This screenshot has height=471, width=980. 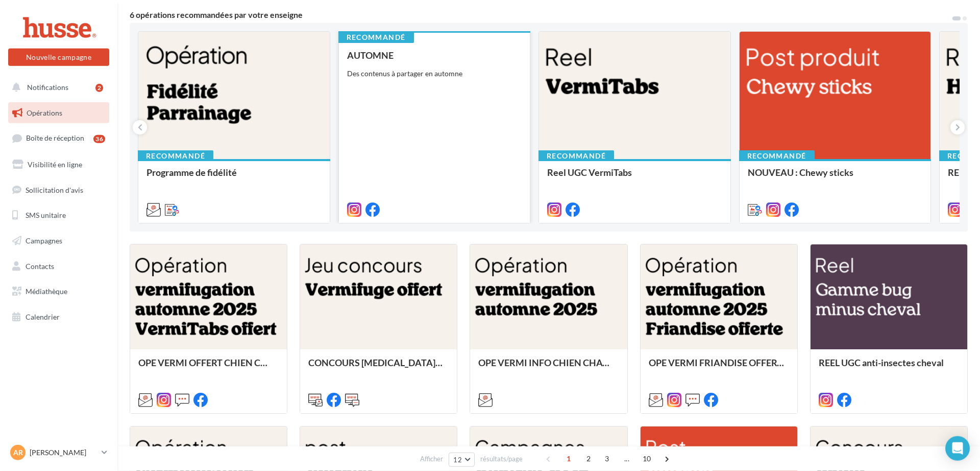 I want to click on a: Visibilité en ligne, so click(x=59, y=165).